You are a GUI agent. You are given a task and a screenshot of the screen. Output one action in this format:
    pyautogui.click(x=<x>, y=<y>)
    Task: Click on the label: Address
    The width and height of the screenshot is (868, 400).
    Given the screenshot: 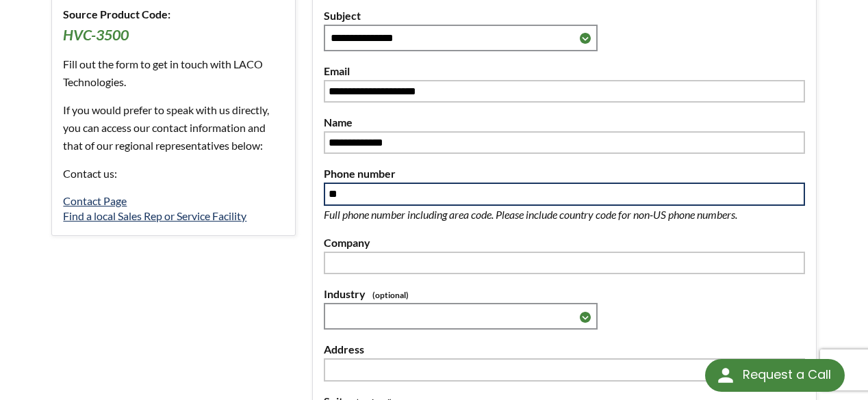 What is the action you would take?
    pyautogui.click(x=564, y=349)
    